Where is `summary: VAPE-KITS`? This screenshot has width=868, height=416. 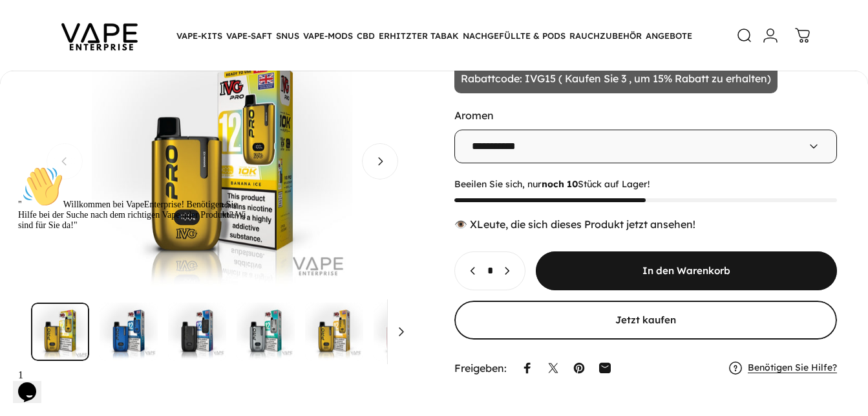
summary: VAPE-KITS is located at coordinates (199, 36).